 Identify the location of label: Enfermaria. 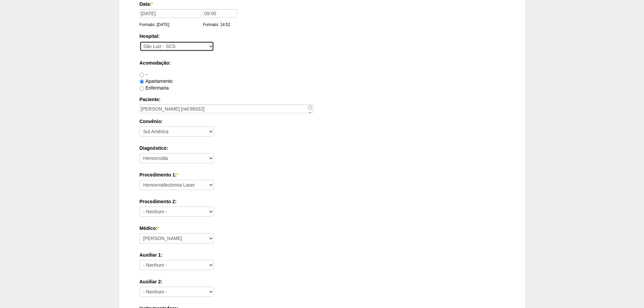
(154, 88).